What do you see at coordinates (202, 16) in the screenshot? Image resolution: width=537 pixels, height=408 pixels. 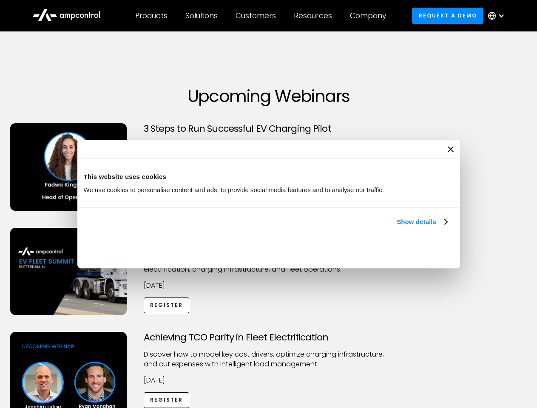 I see `div: Solutions` at bounding box center [202, 16].